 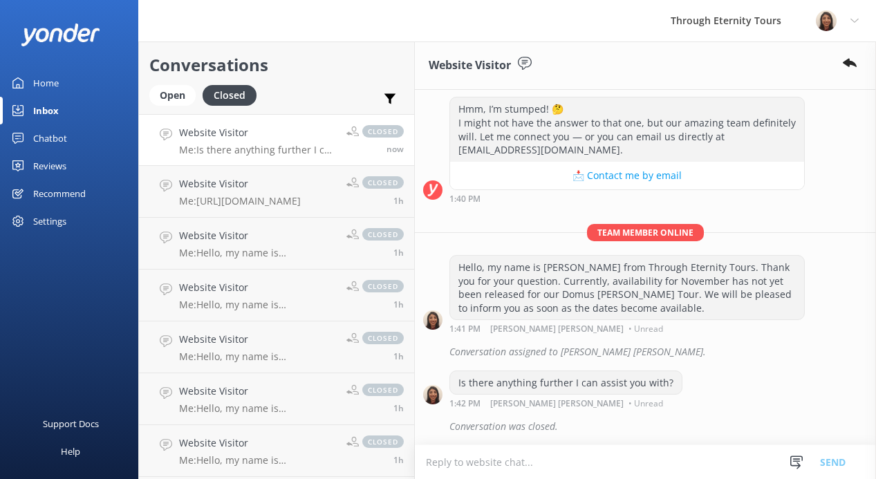 What do you see at coordinates (46, 83) in the screenshot?
I see `div: Home` at bounding box center [46, 83].